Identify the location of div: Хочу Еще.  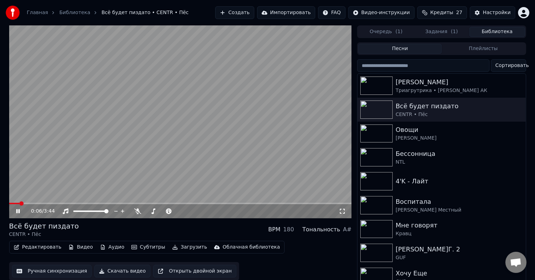
(459, 273).